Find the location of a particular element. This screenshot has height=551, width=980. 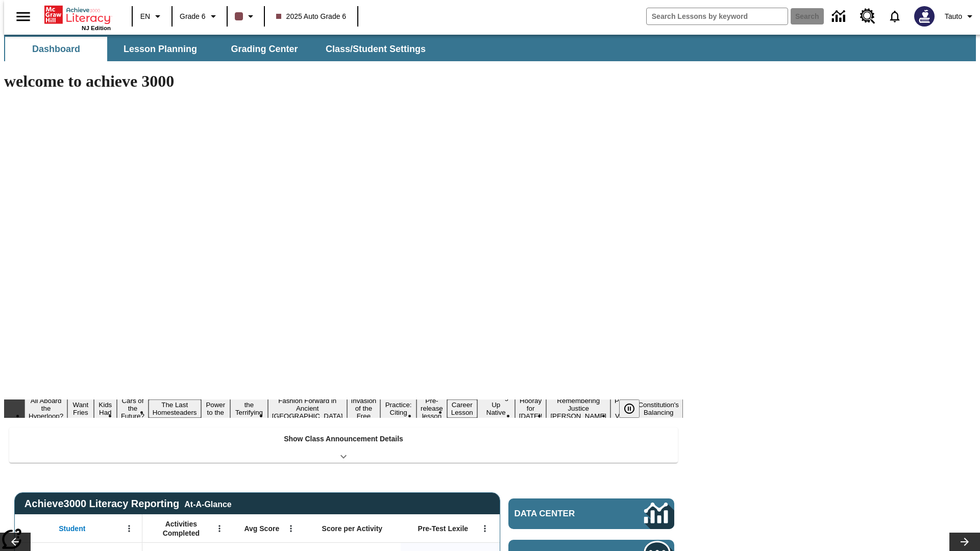

button: Slide 10 Mixed Practice: Citing Evidence is located at coordinates (398, 408).